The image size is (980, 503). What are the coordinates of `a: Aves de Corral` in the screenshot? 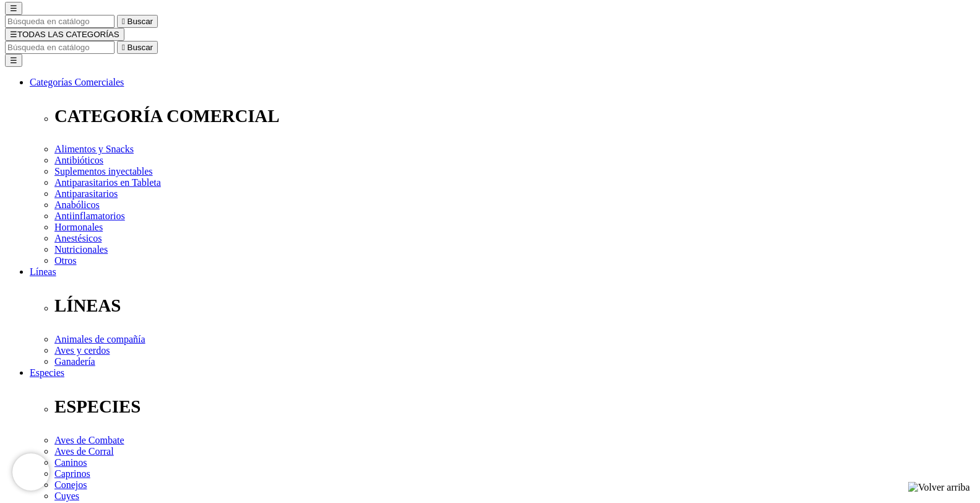 It's located at (84, 451).